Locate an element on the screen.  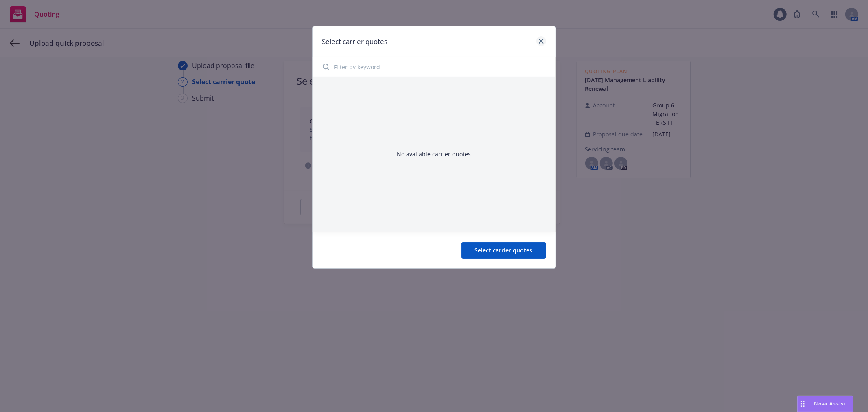
div: Drag to move is located at coordinates (802, 404).